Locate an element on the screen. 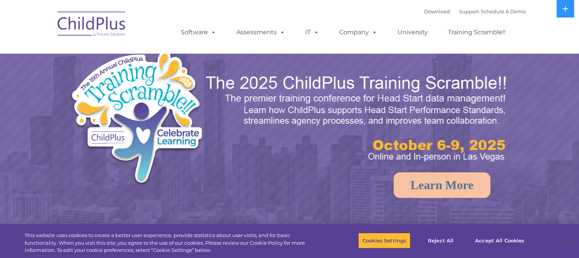  div: This website uses cookies to create a better user experience, provide statistics about user visit... is located at coordinates (172, 243).